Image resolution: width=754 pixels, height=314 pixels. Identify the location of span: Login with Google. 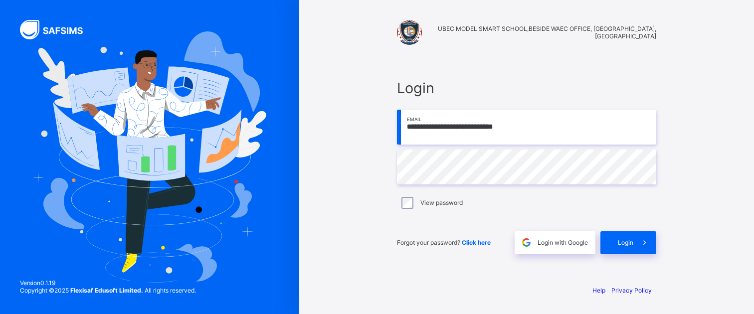
(563, 242).